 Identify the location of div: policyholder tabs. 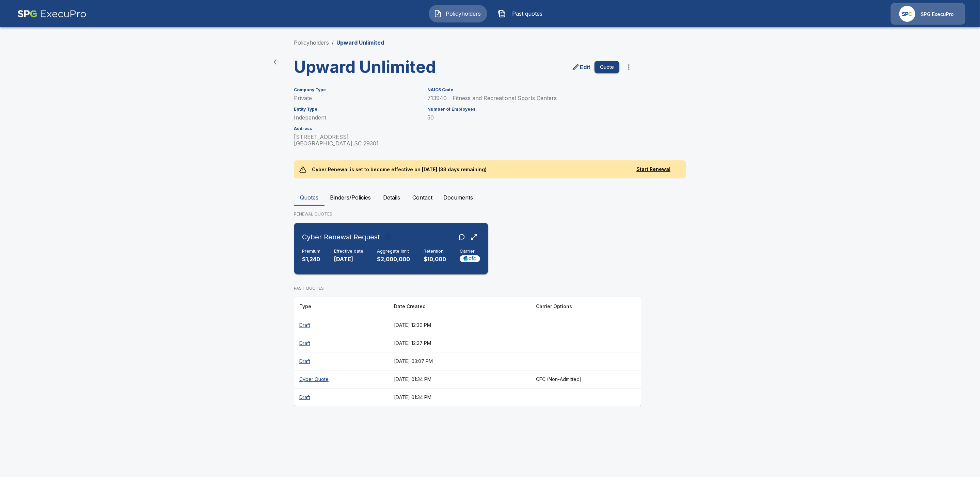
(490, 198).